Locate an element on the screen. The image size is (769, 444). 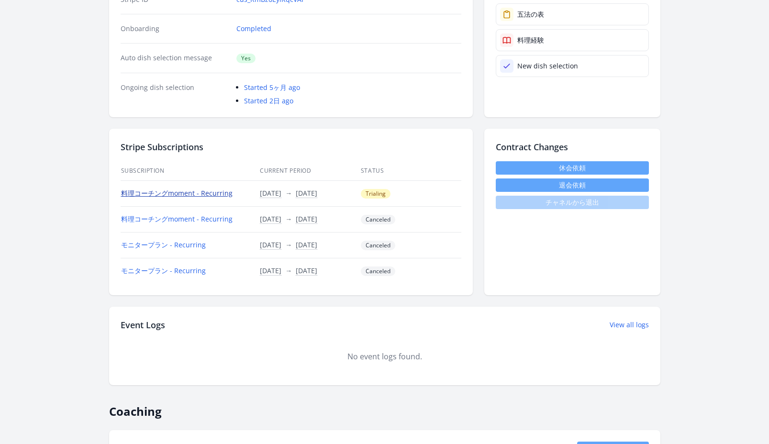
span: チャネルから退出 is located at coordinates (572, 202).